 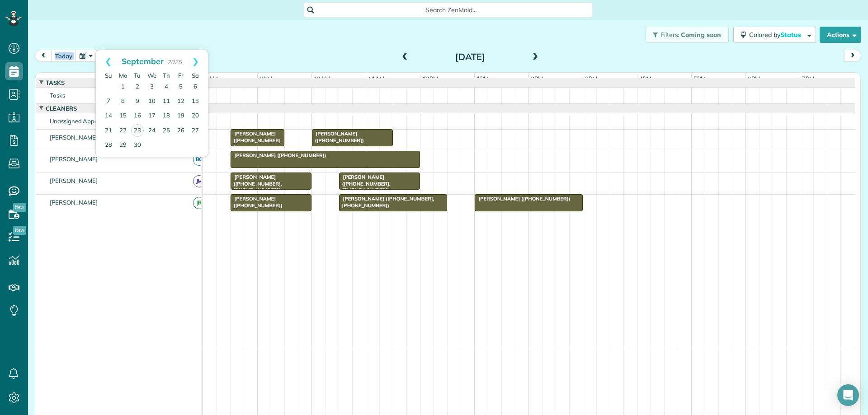 I want to click on span: Status, so click(x=791, y=34).